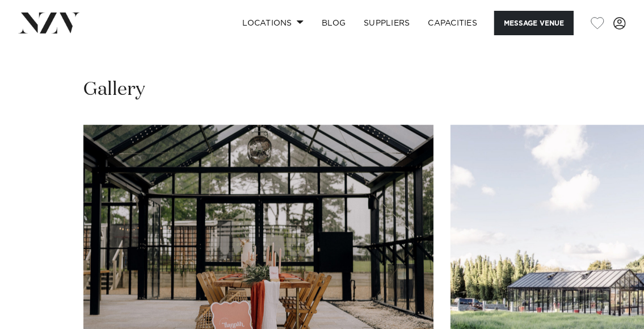 Image resolution: width=644 pixels, height=329 pixels. Describe the element at coordinates (273, 23) in the screenshot. I see `a: Locations` at that location.